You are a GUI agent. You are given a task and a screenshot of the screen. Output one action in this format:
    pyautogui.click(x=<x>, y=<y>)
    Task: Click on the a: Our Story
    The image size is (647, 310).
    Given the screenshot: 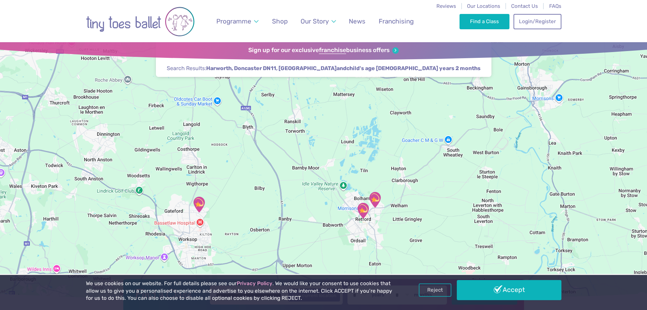 What is the action you would take?
    pyautogui.click(x=318, y=21)
    